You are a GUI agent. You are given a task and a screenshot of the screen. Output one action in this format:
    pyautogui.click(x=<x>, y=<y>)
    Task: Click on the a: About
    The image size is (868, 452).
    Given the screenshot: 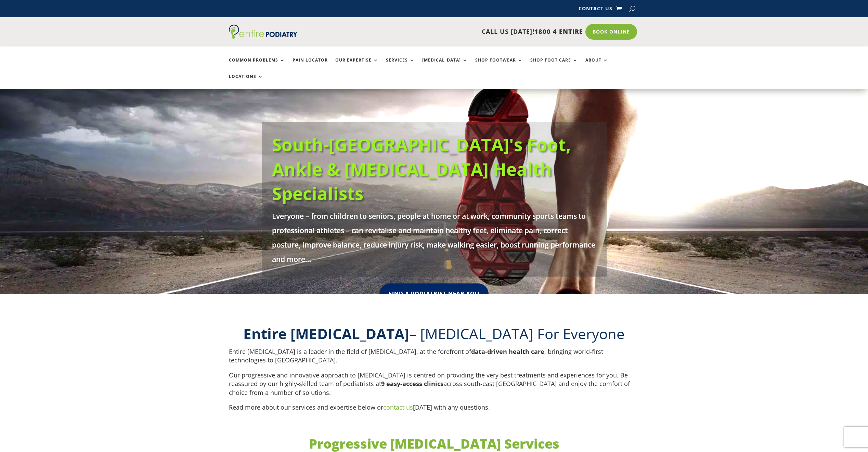 What is the action you would take?
    pyautogui.click(x=597, y=65)
    